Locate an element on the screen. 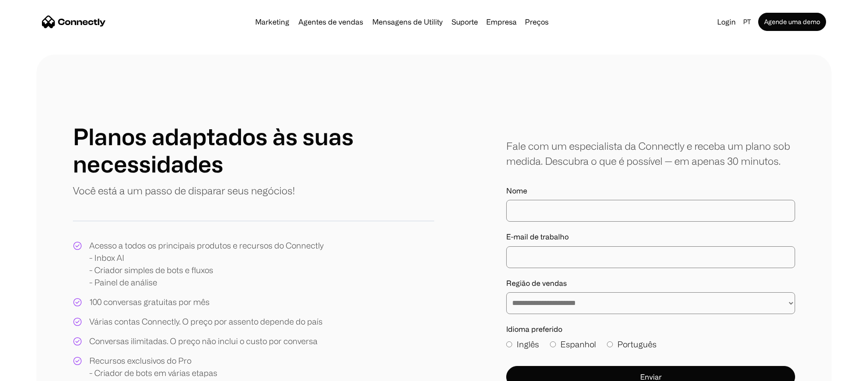 The height and width of the screenshot is (381, 868). a: Suporte is located at coordinates (465, 22).